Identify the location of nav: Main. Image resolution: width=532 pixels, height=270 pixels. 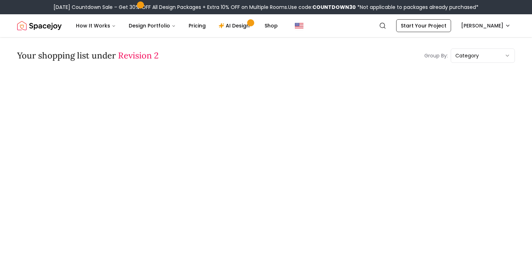
(177, 26).